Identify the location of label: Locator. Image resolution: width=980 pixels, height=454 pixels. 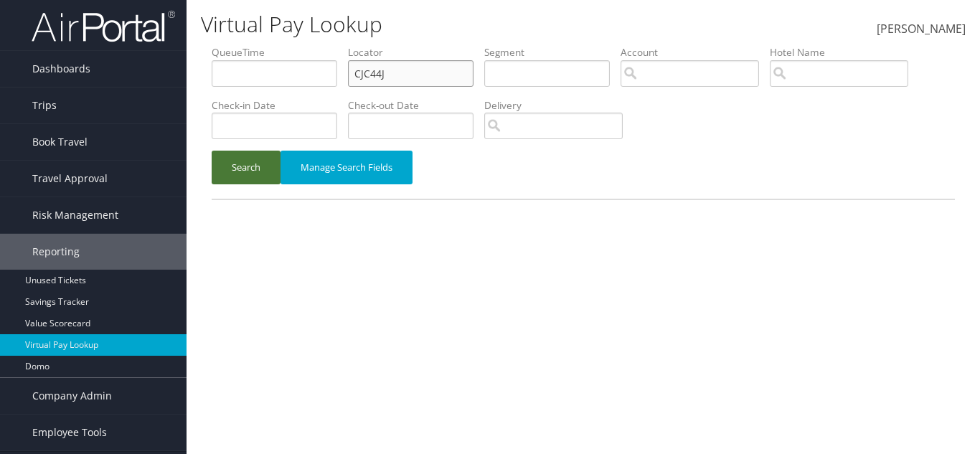
(416, 52).